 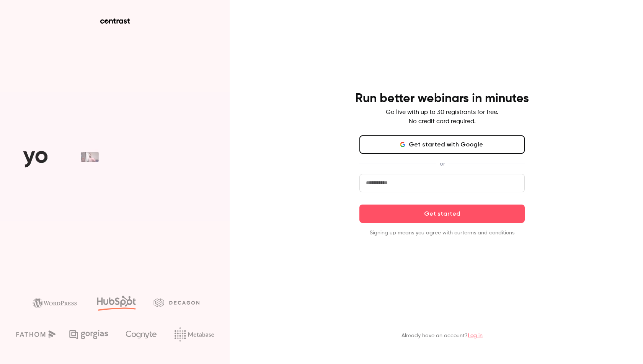 What do you see at coordinates (442, 117) in the screenshot?
I see `p: Go live with up to 30 registrants for free. No credit card required.` at bounding box center [442, 117].